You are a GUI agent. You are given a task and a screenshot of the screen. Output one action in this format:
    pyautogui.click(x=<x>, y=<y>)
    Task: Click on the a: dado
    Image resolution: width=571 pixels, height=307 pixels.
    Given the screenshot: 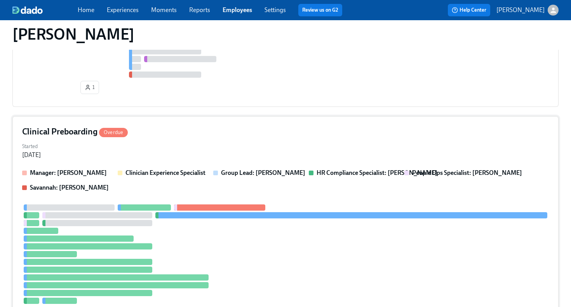 What is the action you would take?
    pyautogui.click(x=45, y=10)
    